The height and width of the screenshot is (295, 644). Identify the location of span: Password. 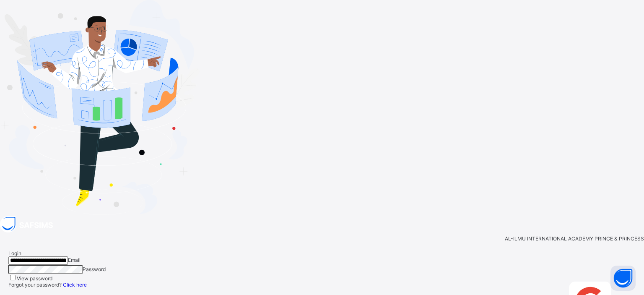
(94, 269).